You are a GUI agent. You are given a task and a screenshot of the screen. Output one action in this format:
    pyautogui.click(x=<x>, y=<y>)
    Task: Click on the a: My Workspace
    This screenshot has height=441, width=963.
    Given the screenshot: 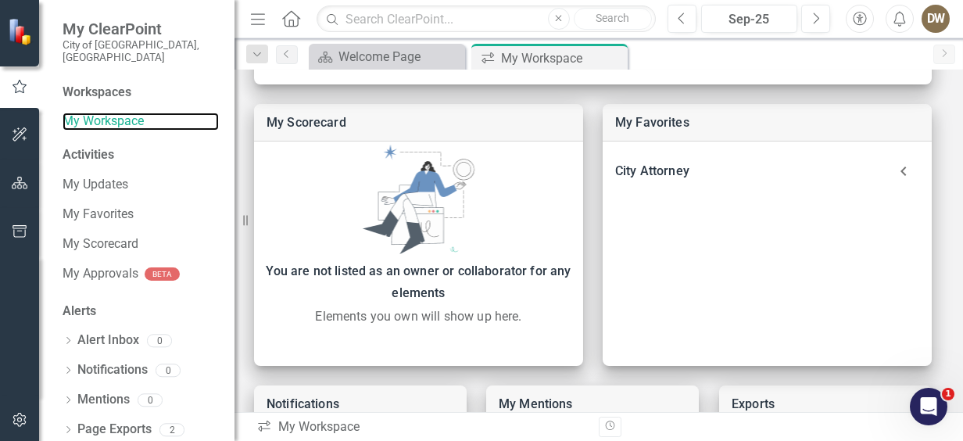 What is the action you would take?
    pyautogui.click(x=141, y=121)
    